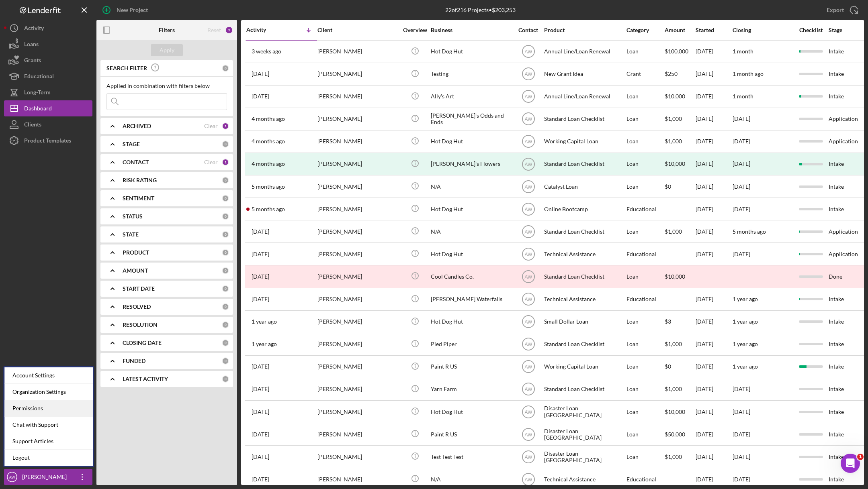 The width and height of the screenshot is (868, 489). I want to click on div: Annual Line/Loan Renewal, so click(585, 51).